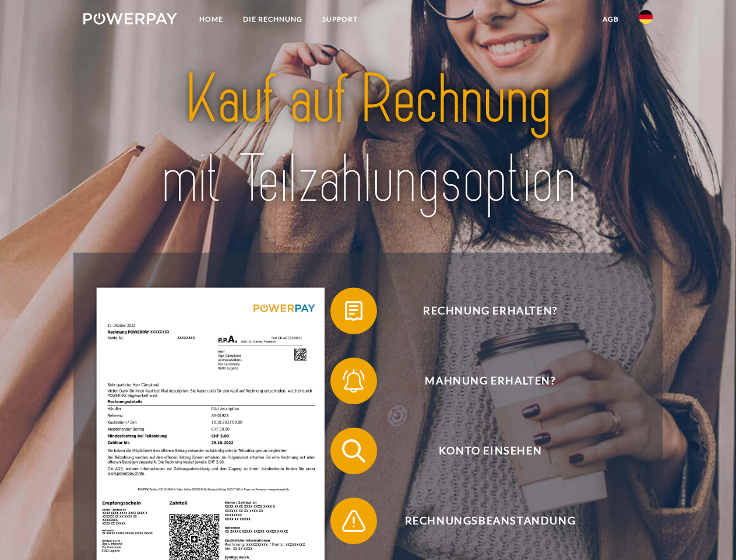  I want to click on img: logo-powerpay-white.svg, so click(130, 19).